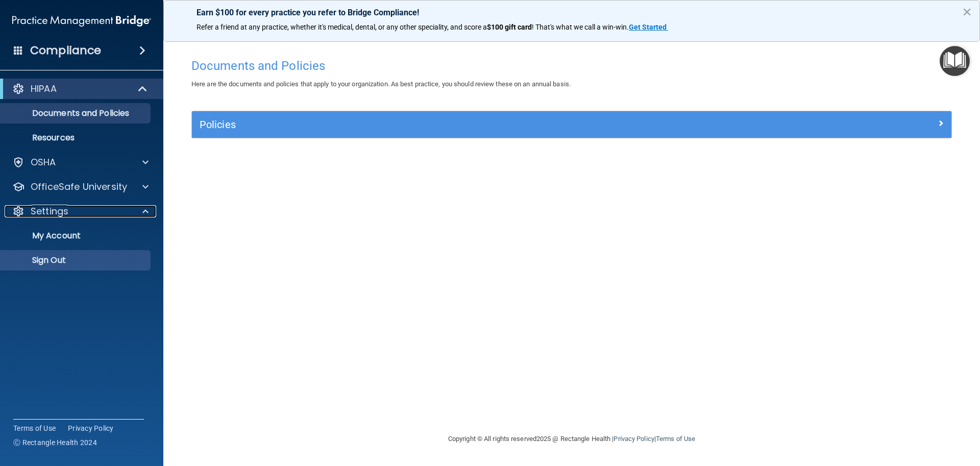 The height and width of the screenshot is (466, 980). What do you see at coordinates (76, 114) in the screenshot?
I see `p: Documents and Policies` at bounding box center [76, 114].